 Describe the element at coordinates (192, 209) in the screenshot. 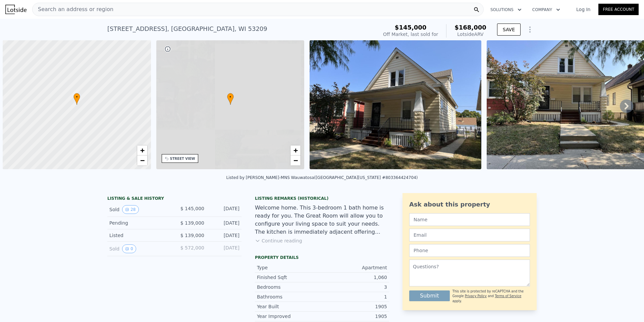

I see `span: $ 145,000` at that location.